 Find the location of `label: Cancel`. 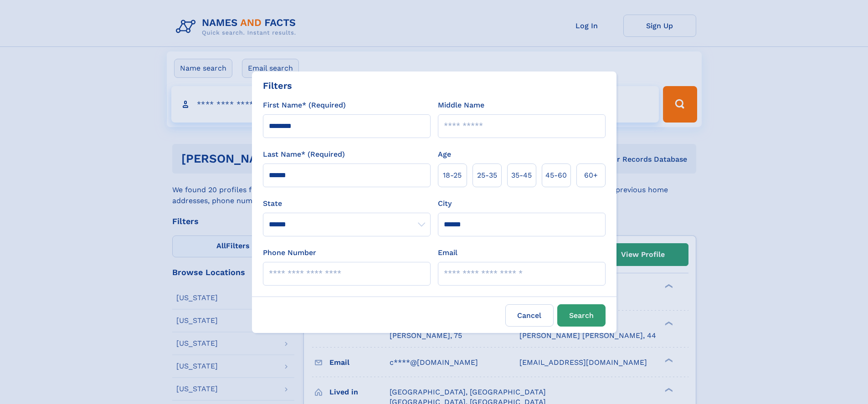

label: Cancel is located at coordinates (529, 316).